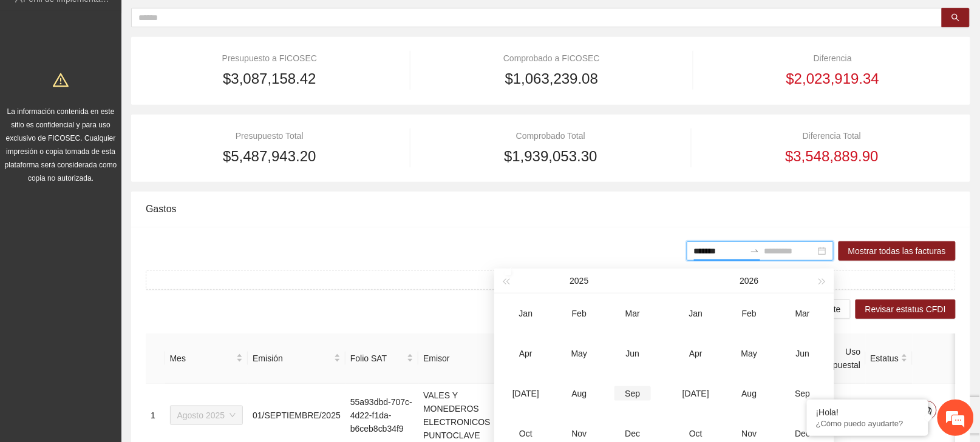 The width and height of the screenshot is (980, 442). I want to click on span: Revisar estatus CFDI, so click(905, 309).